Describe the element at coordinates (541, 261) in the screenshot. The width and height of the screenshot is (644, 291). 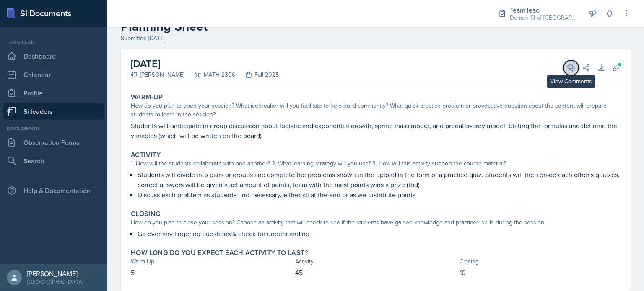
I see `div: Closing` at that location.